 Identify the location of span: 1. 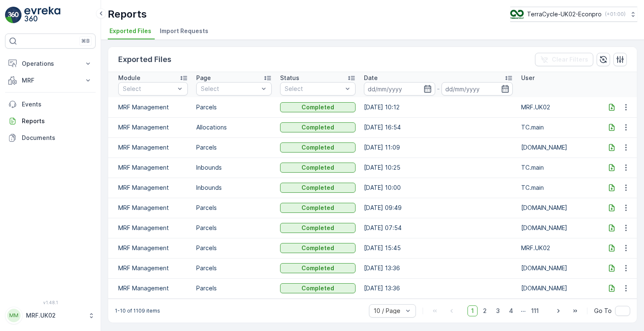
(472, 311).